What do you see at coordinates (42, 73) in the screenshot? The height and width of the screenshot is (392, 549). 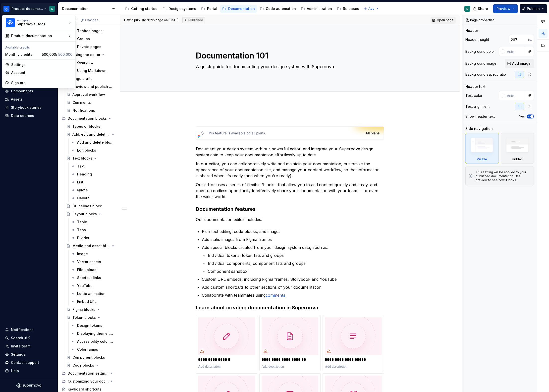 I see `div: Account` at bounding box center [42, 73].